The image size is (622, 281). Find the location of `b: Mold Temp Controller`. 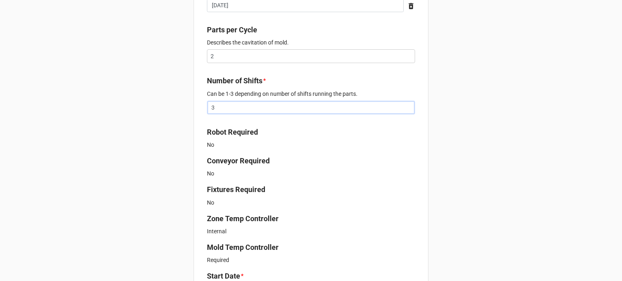

b: Mold Temp Controller is located at coordinates (242, 247).